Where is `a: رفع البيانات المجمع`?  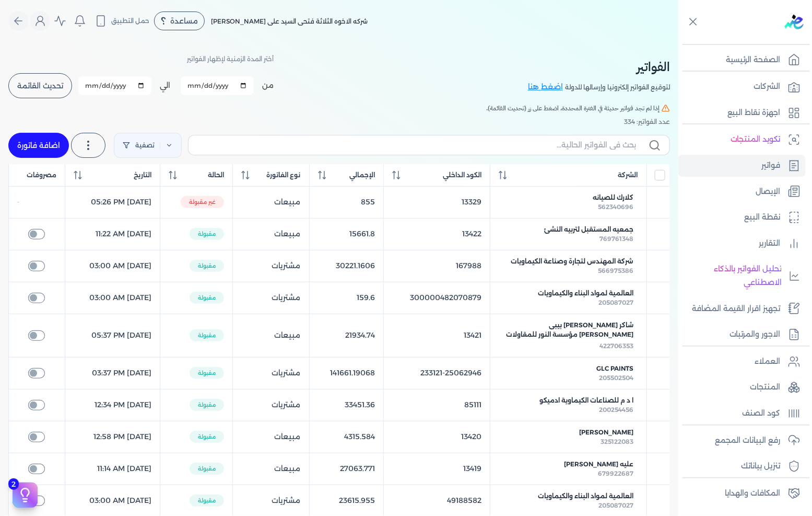 a: رفع البيانات المجمع is located at coordinates (742, 440).